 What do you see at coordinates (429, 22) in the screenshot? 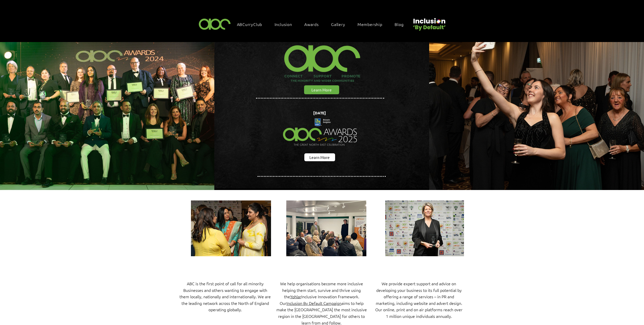
I see `img: Untitled design (22).png` at bounding box center [429, 22].